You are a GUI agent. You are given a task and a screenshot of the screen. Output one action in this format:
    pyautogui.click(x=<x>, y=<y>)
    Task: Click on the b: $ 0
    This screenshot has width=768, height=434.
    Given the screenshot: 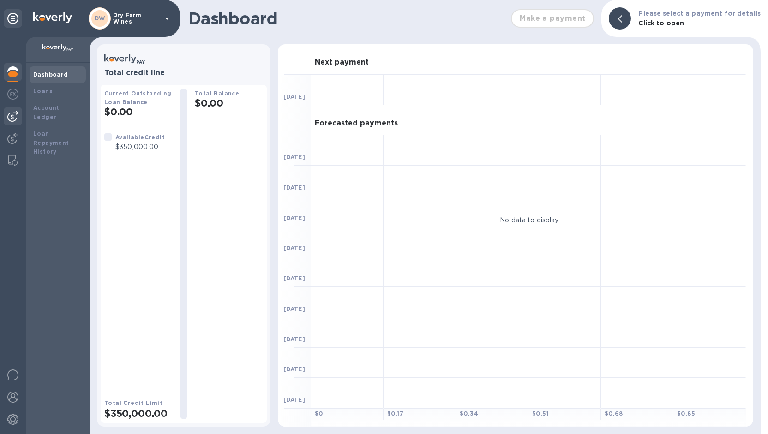 What is the action you would take?
    pyautogui.click(x=319, y=413)
    